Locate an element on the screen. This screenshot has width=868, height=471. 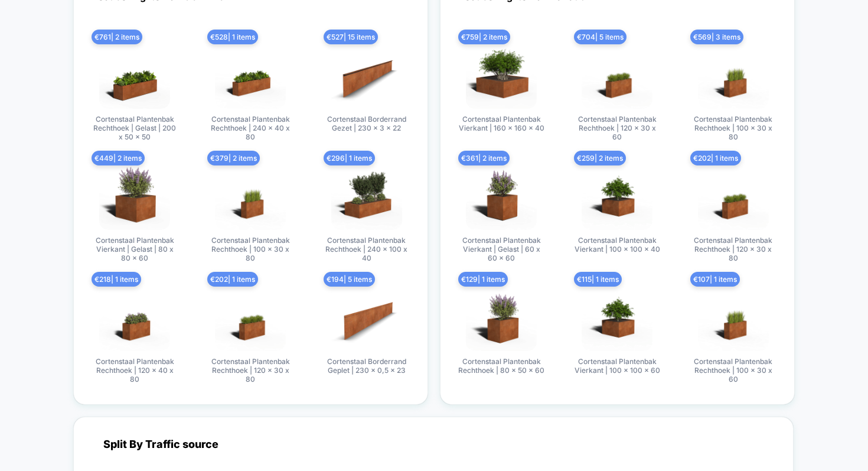
span: Cortenstaal Plantenbak Rechthoek | Gelast | 200 x 50 x 50 is located at coordinates (135, 128).